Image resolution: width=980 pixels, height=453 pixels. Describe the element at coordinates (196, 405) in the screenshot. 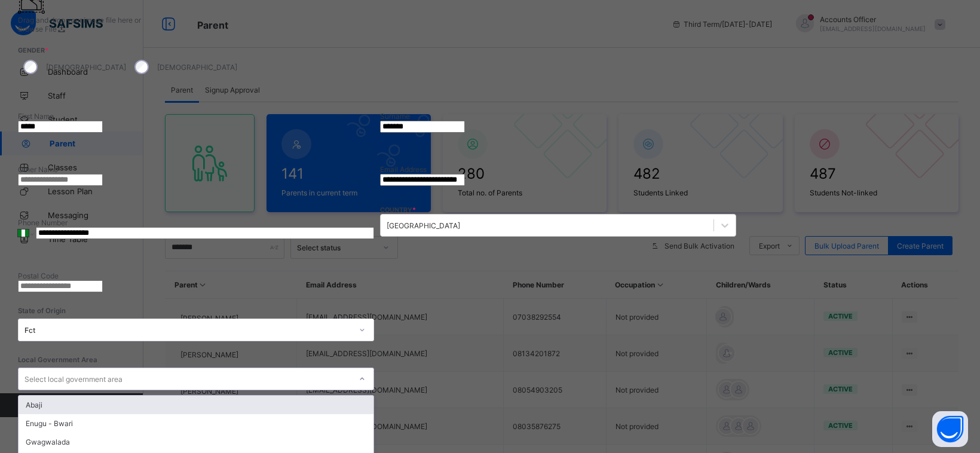

I see `div: Abaji` at that location.